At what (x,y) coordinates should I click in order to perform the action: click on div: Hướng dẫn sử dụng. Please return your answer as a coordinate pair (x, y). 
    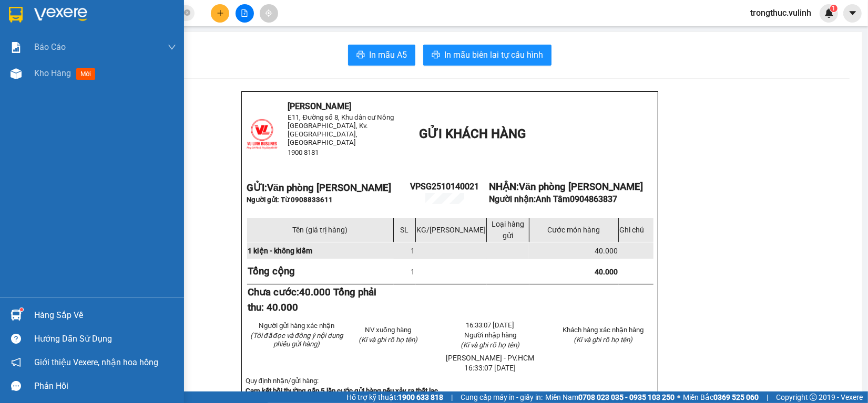
    Looking at the image, I should click on (105, 339).